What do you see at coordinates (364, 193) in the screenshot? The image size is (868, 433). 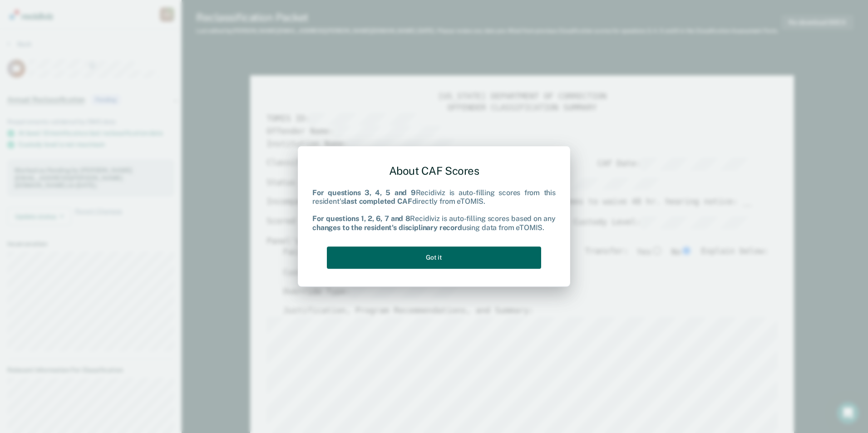 I see `b: For questions 3, 4, 5 and 9` at bounding box center [364, 193].